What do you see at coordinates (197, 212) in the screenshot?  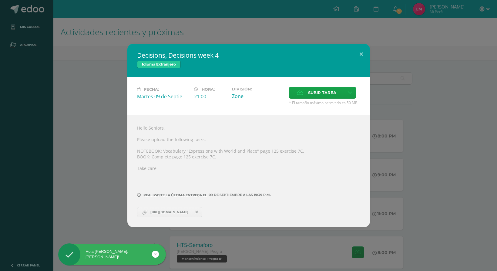 I see `span: Remover entrega` at bounding box center [197, 212].